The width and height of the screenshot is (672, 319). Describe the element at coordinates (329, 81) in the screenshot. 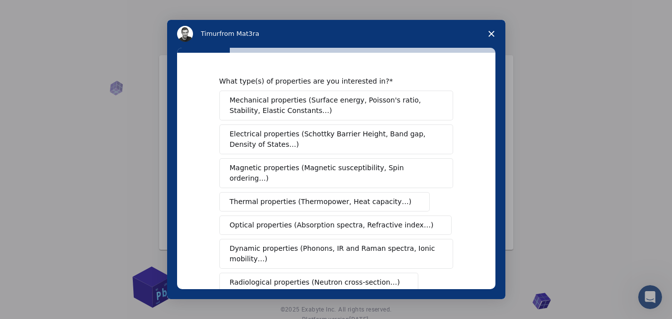

I see `div: What type(s) of properties are you interested in?` at that location.